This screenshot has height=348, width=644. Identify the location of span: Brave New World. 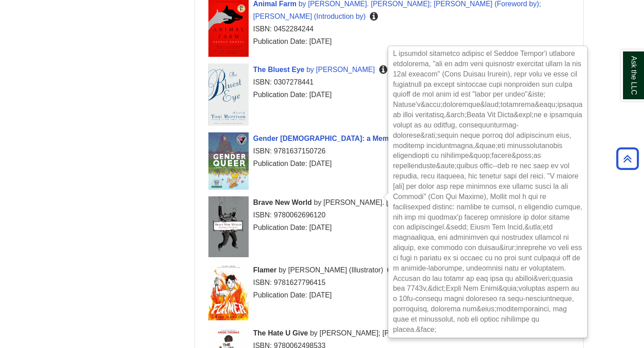
(282, 202).